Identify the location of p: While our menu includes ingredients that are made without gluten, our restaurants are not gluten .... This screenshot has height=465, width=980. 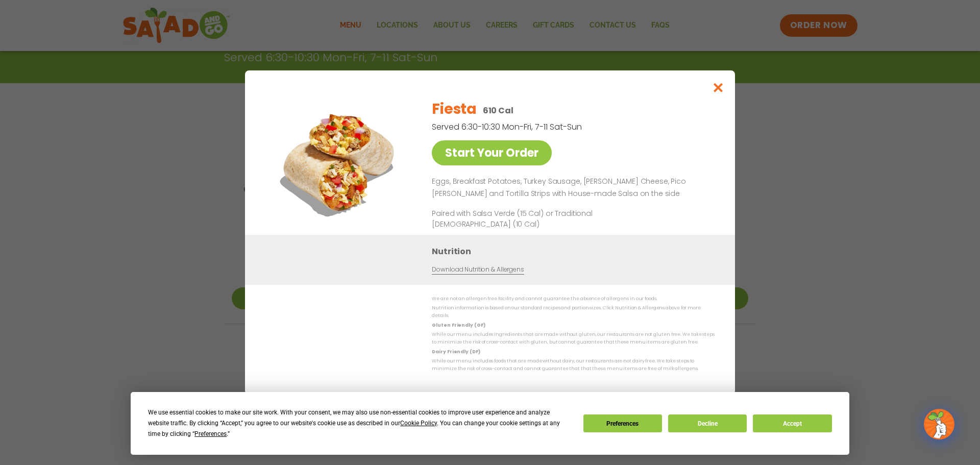
(573, 338).